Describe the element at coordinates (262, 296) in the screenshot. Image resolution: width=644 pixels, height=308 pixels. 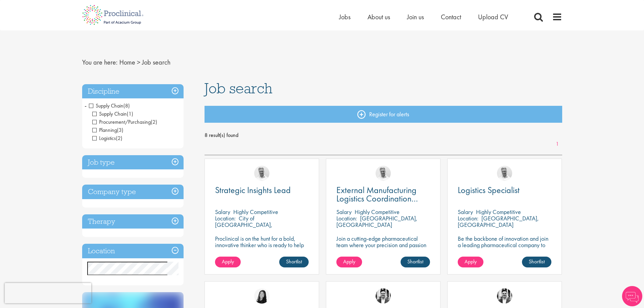
I see `img: Numhom Sudsok` at that location.